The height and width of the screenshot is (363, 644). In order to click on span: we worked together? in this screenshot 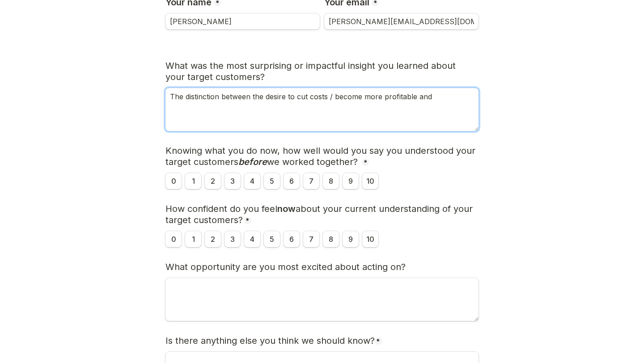, I will do `click(312, 162)`.